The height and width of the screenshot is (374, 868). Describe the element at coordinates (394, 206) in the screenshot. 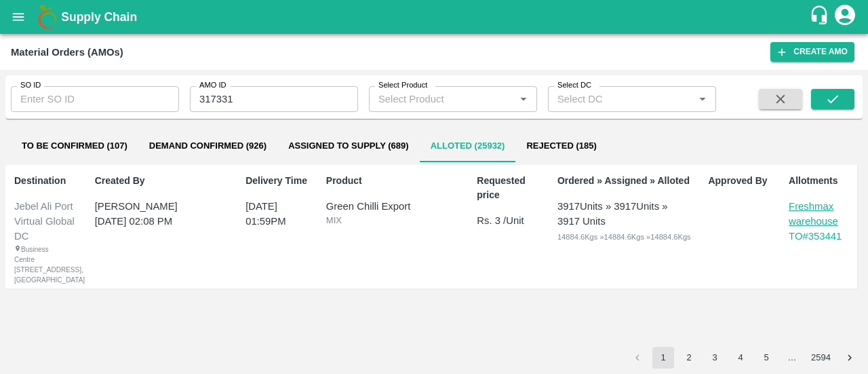

I see `p: Green Chilli Export` at that location.